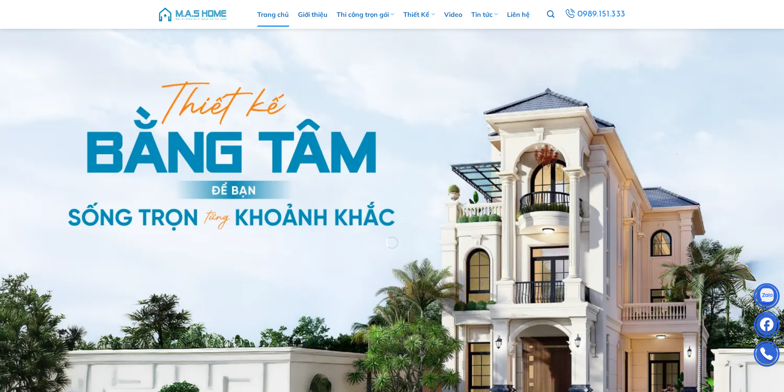  What do you see at coordinates (365, 14) in the screenshot?
I see `a: Thi công trọn gói` at bounding box center [365, 14].